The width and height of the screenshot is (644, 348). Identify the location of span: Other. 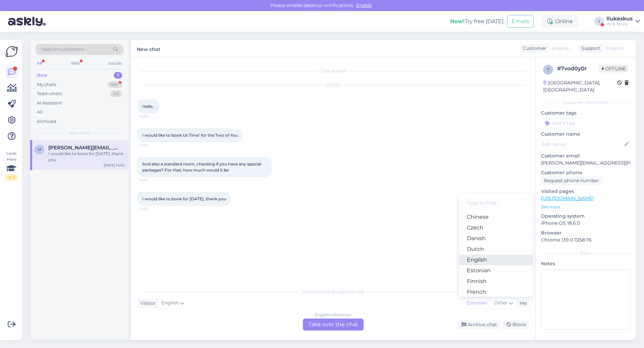
(501, 303).